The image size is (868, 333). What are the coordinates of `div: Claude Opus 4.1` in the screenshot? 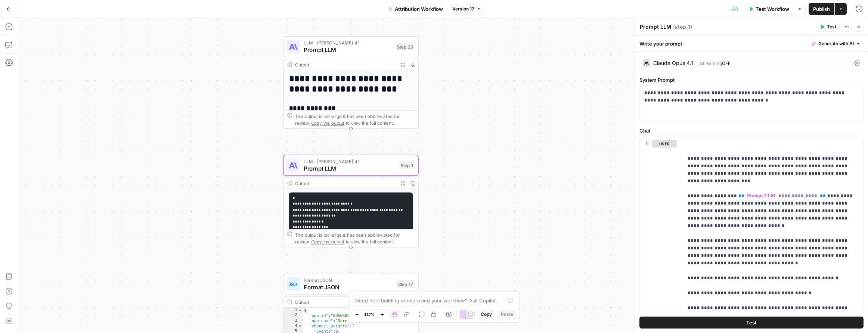 It's located at (673, 63).